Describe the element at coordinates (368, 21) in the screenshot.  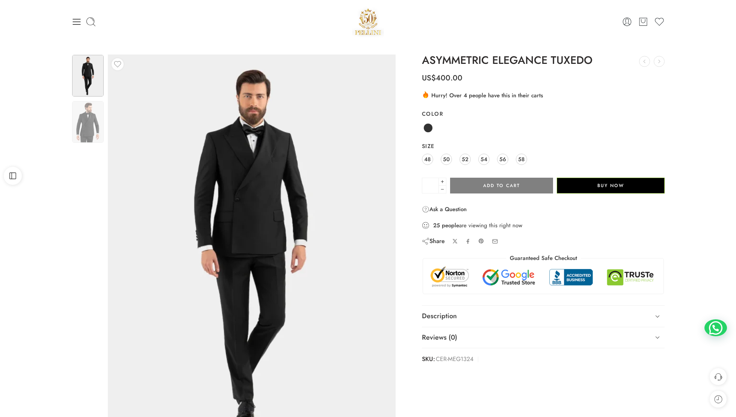
I see `a: Pellini -` at that location.